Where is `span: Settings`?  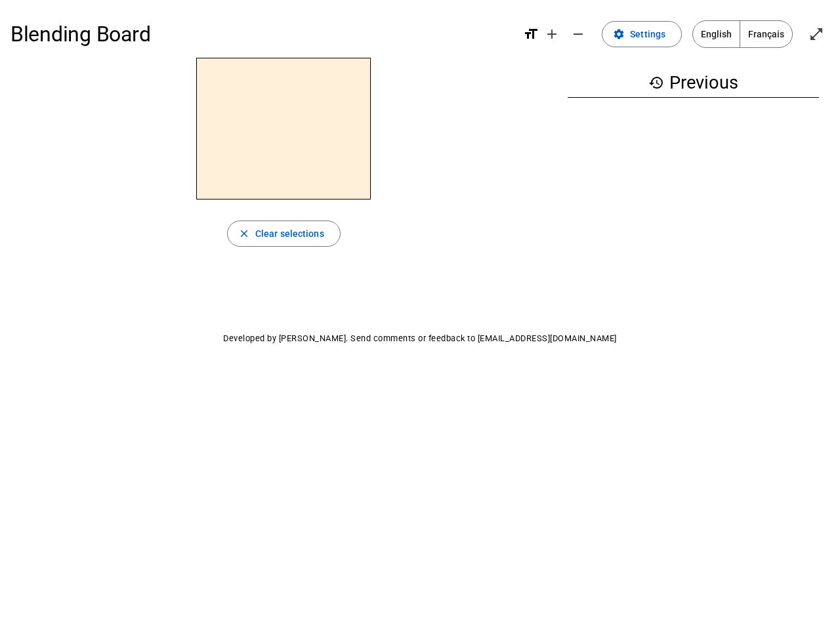
span: Settings is located at coordinates (648, 34).